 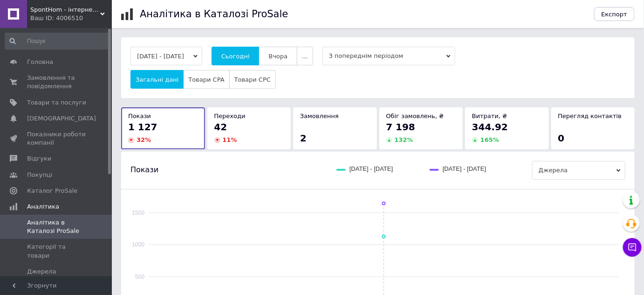 I want to click on span: Загальні дані, so click(x=157, y=80).